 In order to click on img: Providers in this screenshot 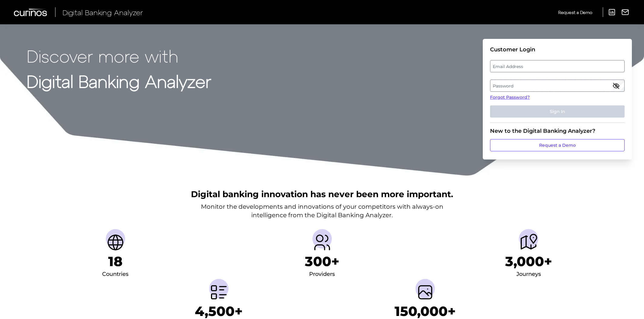, I will do `click(322, 242)`.